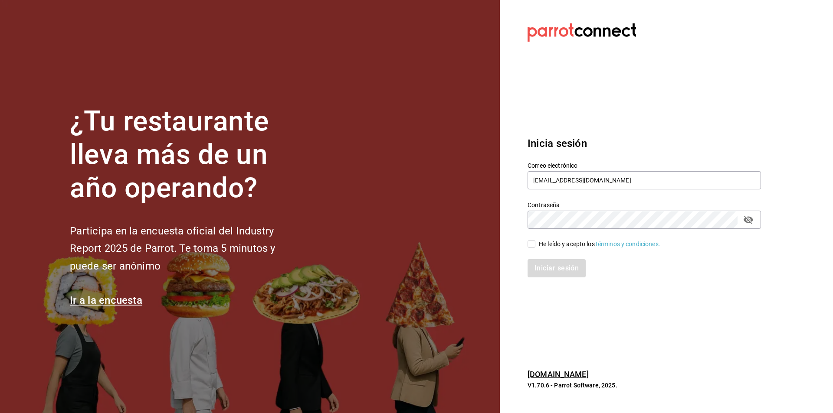 This screenshot has height=413, width=833. I want to click on h3: Inicia sesión, so click(644, 144).